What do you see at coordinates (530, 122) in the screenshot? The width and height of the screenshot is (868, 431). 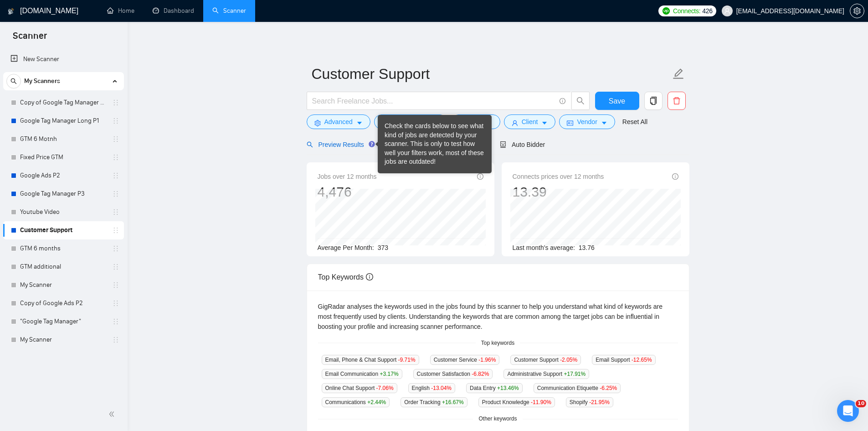 I see `button: userClientcaret-down` at bounding box center [530, 122].